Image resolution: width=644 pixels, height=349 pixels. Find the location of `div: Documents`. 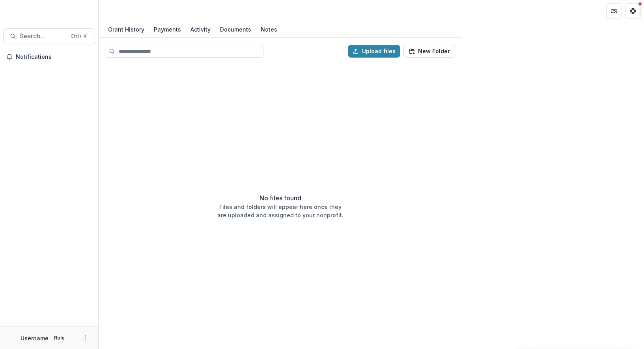

div: Documents is located at coordinates (236, 29).